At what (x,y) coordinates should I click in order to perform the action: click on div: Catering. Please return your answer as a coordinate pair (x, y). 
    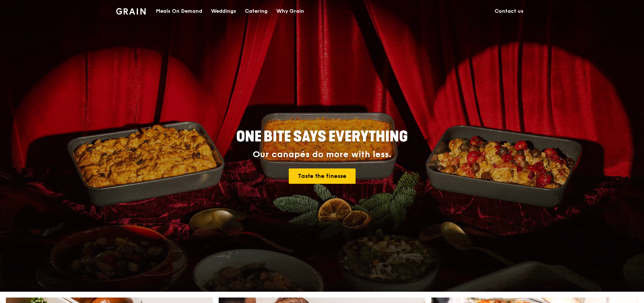
    Looking at the image, I should click on (256, 11).